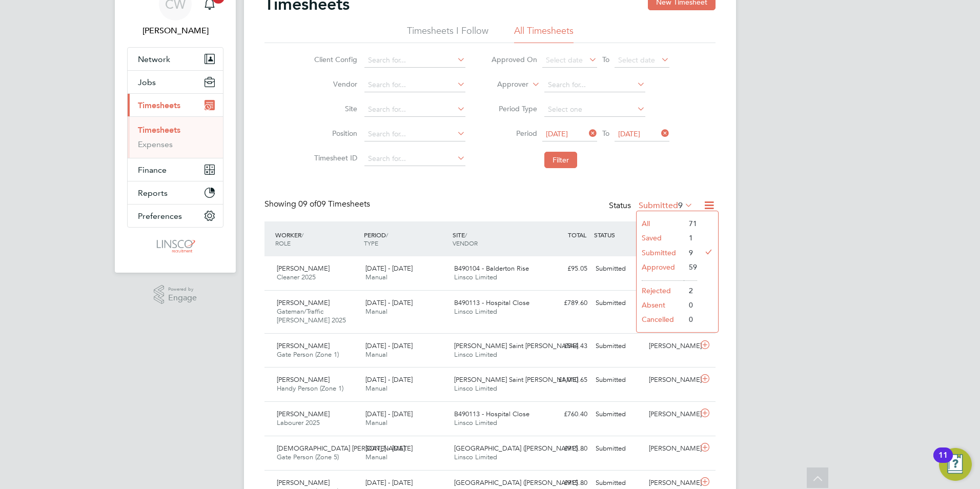 The image size is (980, 489). What do you see at coordinates (660, 320) in the screenshot?
I see `li: Cancelled` at bounding box center [660, 320].